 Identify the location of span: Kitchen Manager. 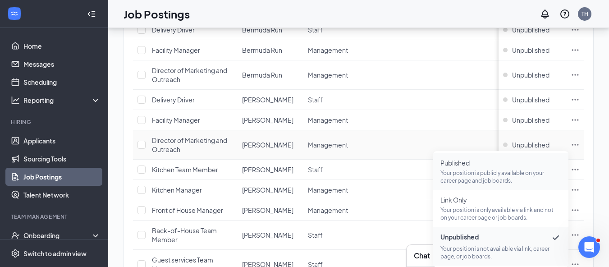
(177, 190).